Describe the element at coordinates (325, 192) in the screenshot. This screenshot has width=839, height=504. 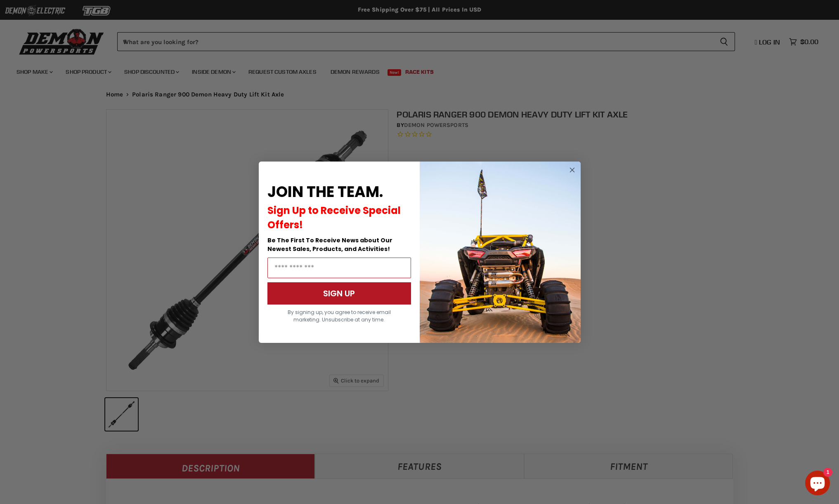
I see `span: JOIN THE TEAM.` at that location.